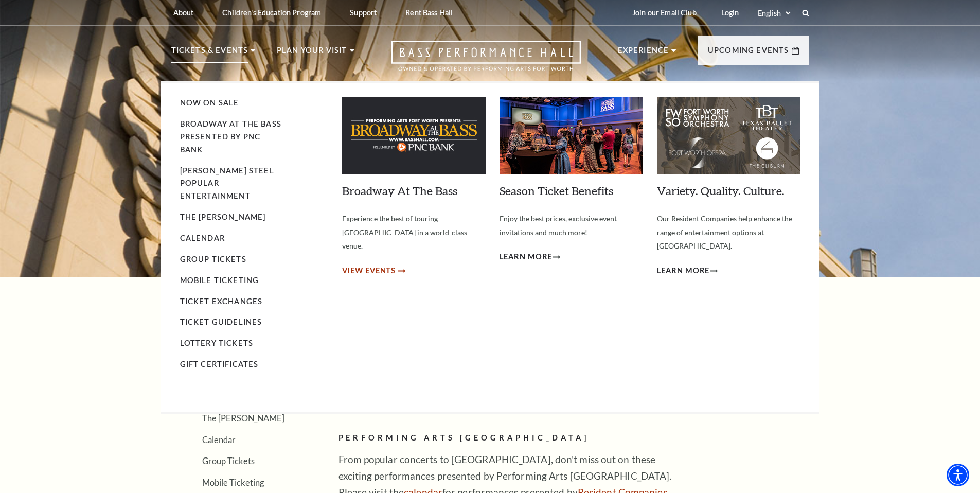 The image size is (980, 493). Describe the element at coordinates (774, 13) in the screenshot. I see `select: Select:` at that location.